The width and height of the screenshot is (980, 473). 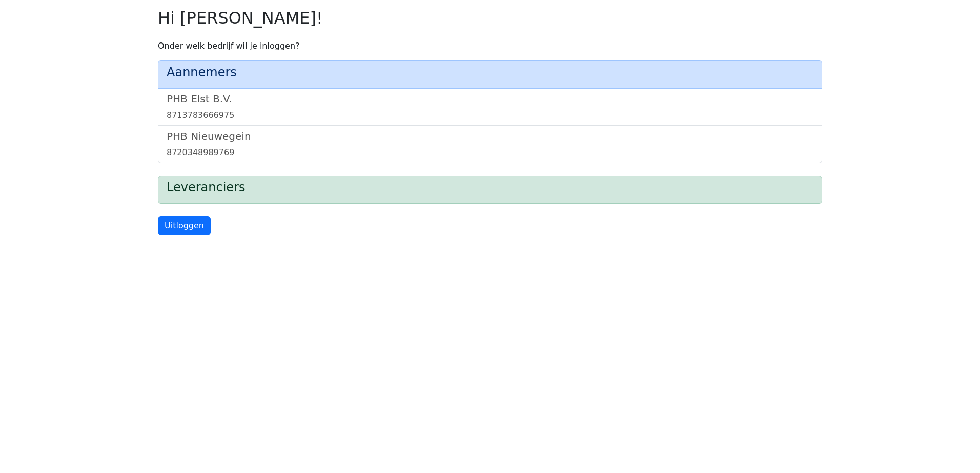 I want to click on a: PHB Elst B.V.8713783666975, so click(x=490, y=107).